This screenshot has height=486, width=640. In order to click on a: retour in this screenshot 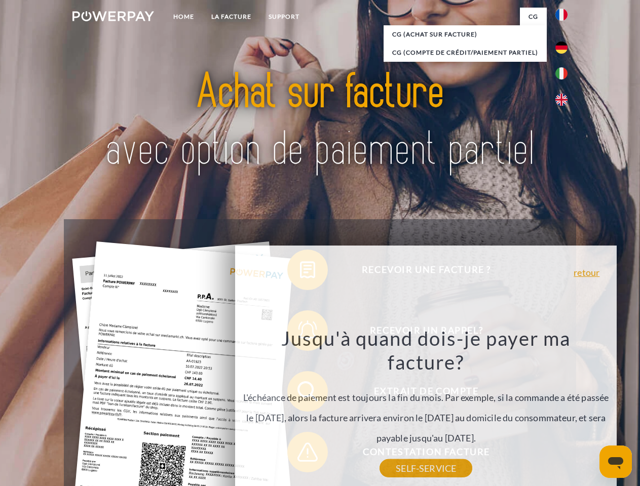, I will do `click(586, 273)`.